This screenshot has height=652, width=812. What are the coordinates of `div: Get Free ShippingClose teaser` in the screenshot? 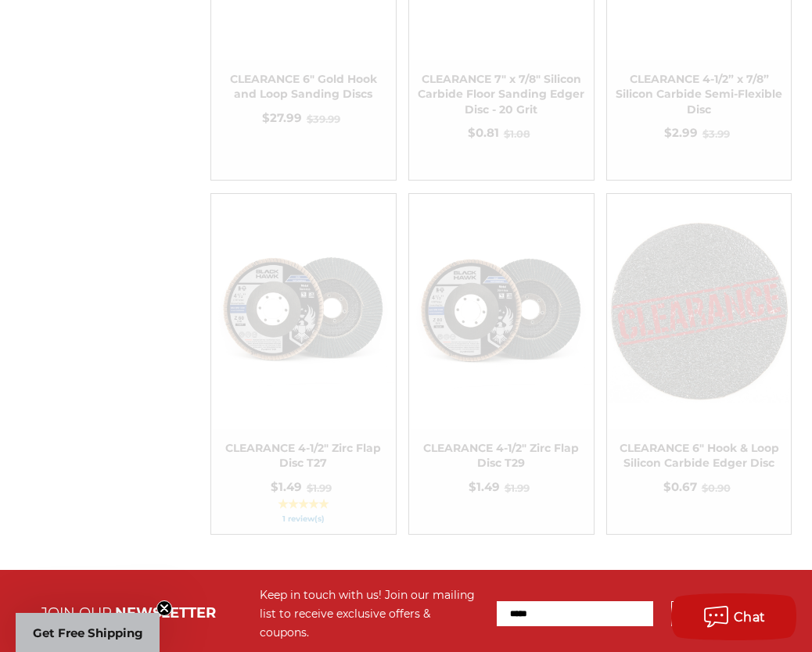 It's located at (88, 632).